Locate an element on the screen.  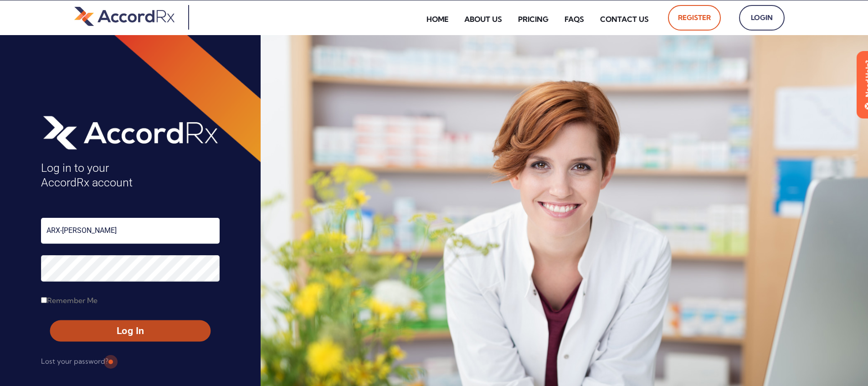
input: Username or Email Address is located at coordinates (130, 230).